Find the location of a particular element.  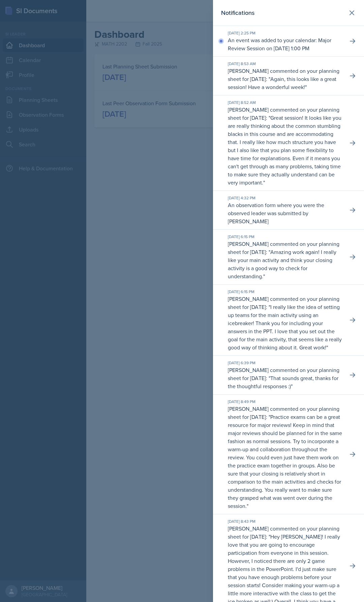

p: I really like the idea of setting up teams for the main activity using an icebreaker! Thank you f... is located at coordinates (285, 327).